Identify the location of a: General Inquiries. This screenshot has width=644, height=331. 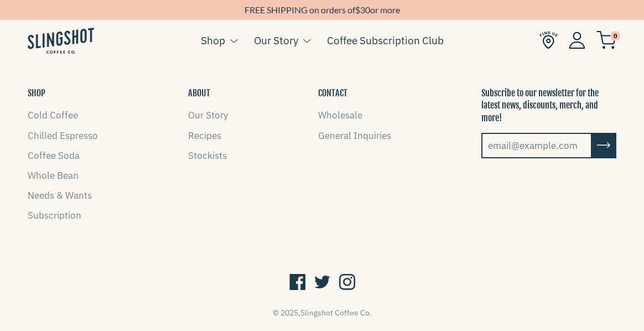
(355, 136).